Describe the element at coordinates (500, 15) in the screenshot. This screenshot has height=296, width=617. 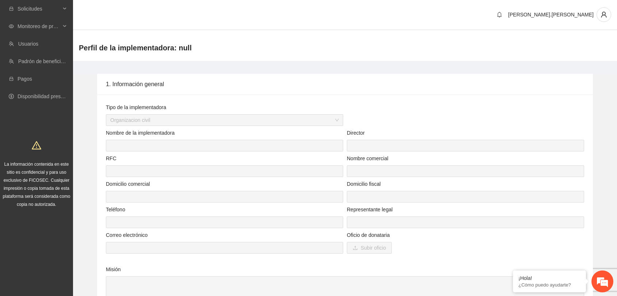
I see `span: bell` at that location.